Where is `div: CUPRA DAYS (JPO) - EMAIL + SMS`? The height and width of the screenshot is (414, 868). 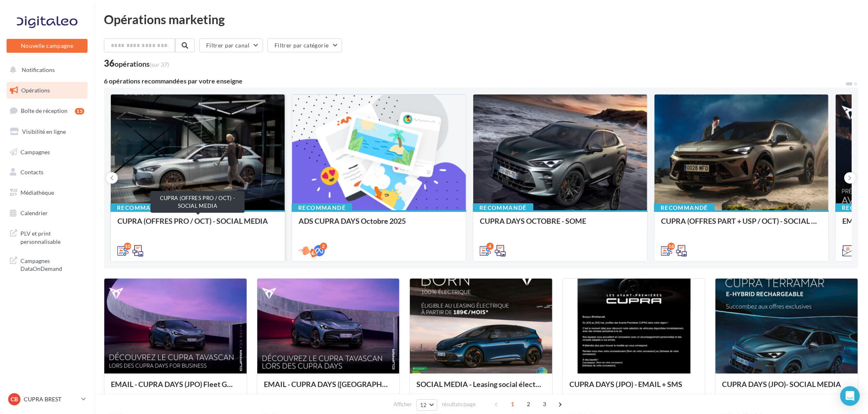
div: CUPRA DAYS (JPO) - EMAIL + SMS is located at coordinates (634, 388).